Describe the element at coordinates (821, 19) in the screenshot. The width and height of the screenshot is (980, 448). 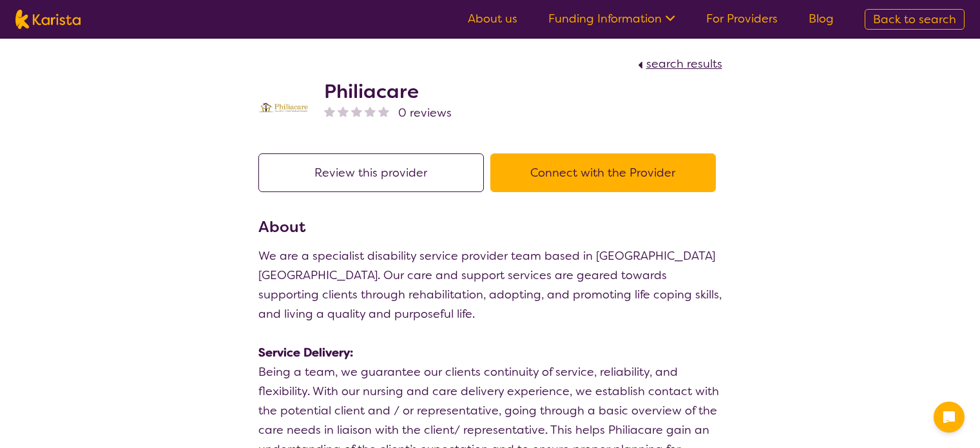
I see `a: Blog` at that location.